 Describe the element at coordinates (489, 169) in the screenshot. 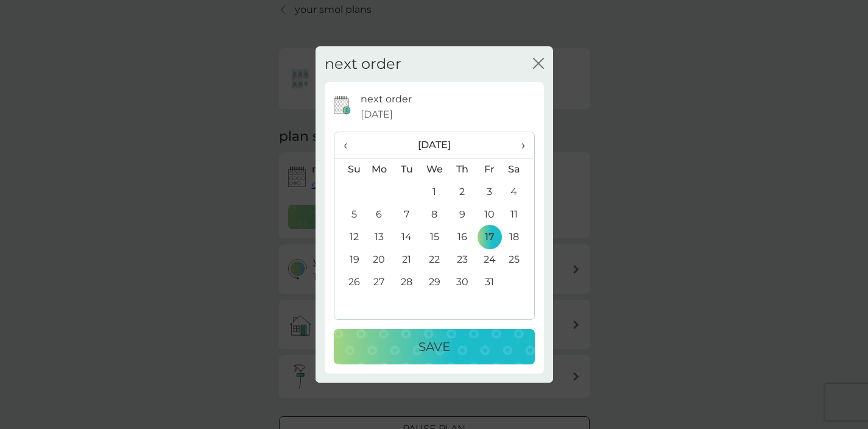

I see `th: Fr` at that location.